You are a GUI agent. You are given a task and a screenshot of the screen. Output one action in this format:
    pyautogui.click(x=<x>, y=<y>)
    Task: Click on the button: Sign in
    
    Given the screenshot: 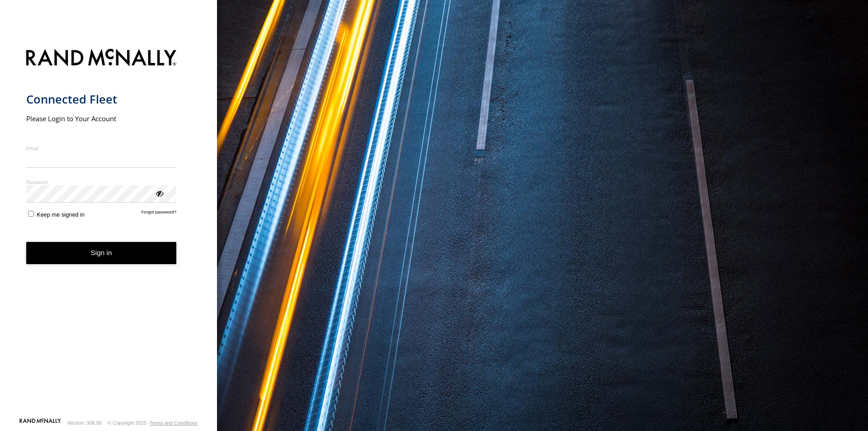 What is the action you would take?
    pyautogui.click(x=101, y=253)
    